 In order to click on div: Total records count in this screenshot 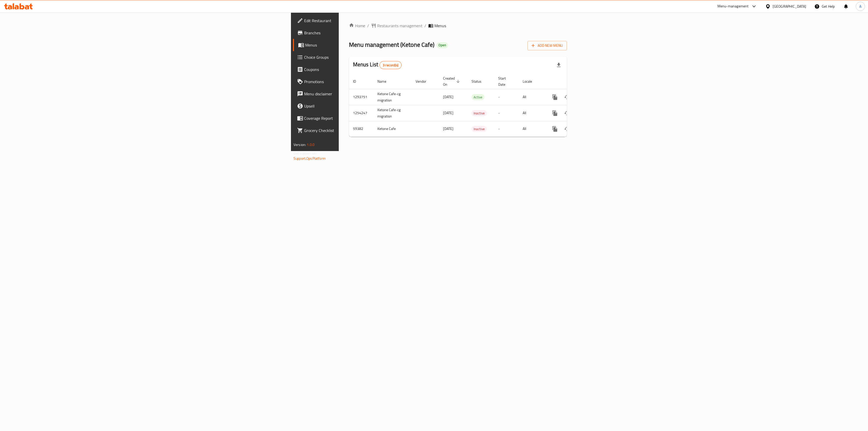, I will do `click(390, 65)`.